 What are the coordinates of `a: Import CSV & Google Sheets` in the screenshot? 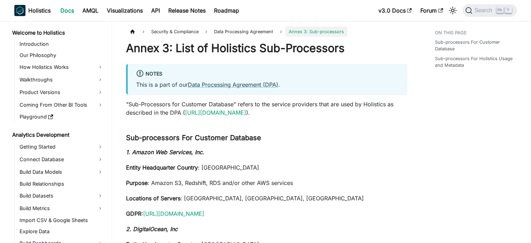 It's located at (61, 220).